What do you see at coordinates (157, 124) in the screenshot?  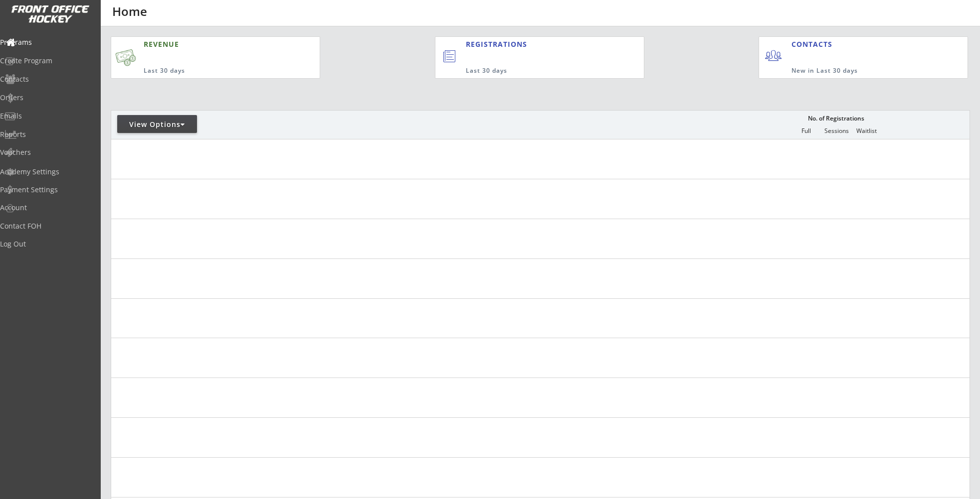 I see `div: View Options` at bounding box center [157, 124].